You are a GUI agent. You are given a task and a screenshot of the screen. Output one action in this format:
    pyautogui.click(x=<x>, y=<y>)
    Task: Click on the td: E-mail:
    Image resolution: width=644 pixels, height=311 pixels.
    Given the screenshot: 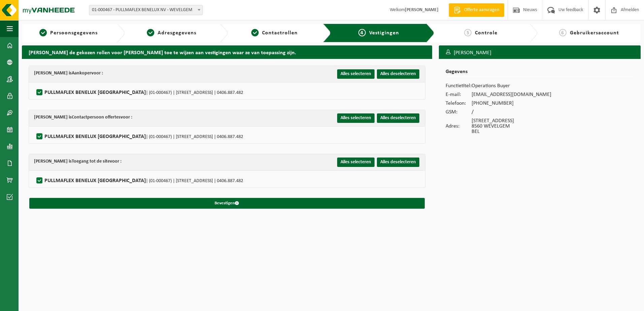 What is the action you would take?
    pyautogui.click(x=458, y=95)
    